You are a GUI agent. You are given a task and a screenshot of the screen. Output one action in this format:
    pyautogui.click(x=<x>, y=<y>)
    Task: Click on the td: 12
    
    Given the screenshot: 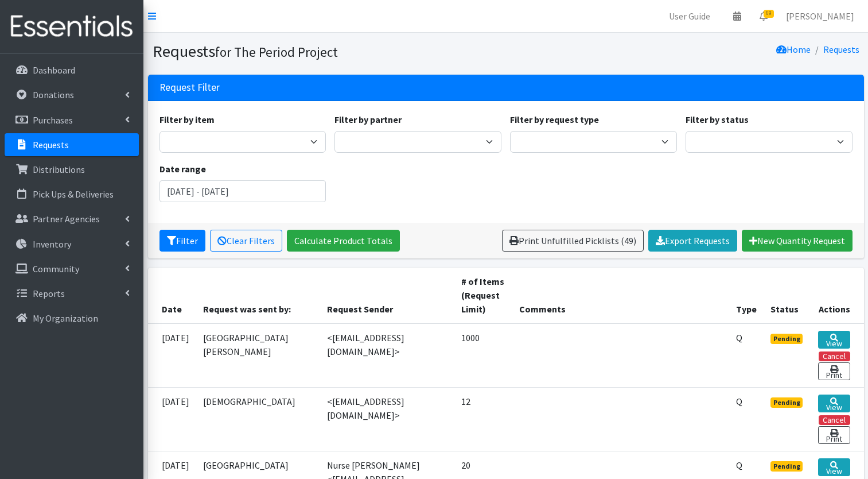 What is the action you would take?
    pyautogui.click(x=483, y=419)
    